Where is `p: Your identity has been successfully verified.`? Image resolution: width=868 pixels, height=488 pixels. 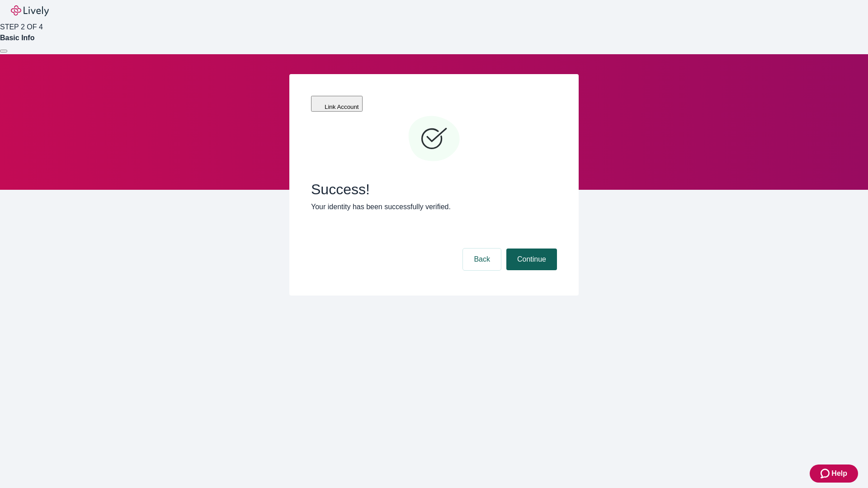
p: Your identity has been successfully verified. is located at coordinates (434, 207).